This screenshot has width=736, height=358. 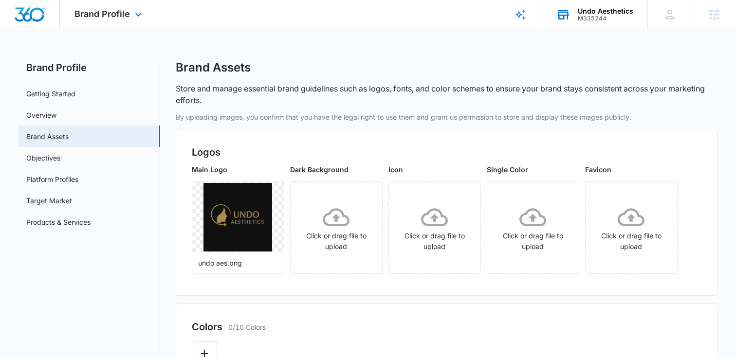 I want to click on h1: Brand Assets, so click(x=213, y=68).